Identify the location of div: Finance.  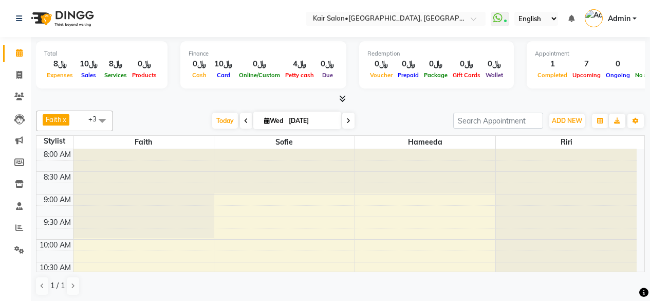
(263, 53).